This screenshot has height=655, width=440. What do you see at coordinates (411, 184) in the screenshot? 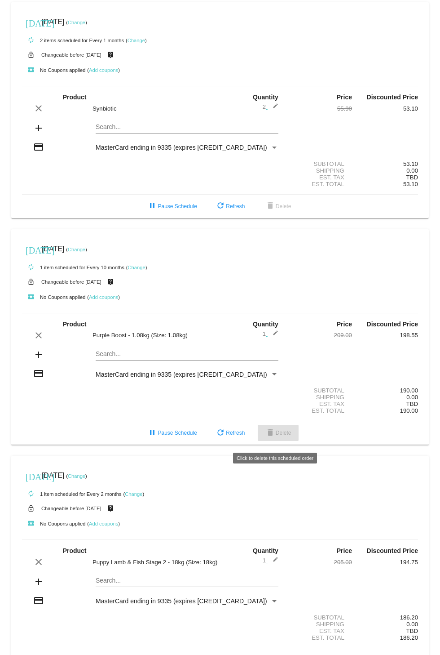
I see `span: 53.10` at bounding box center [411, 184].